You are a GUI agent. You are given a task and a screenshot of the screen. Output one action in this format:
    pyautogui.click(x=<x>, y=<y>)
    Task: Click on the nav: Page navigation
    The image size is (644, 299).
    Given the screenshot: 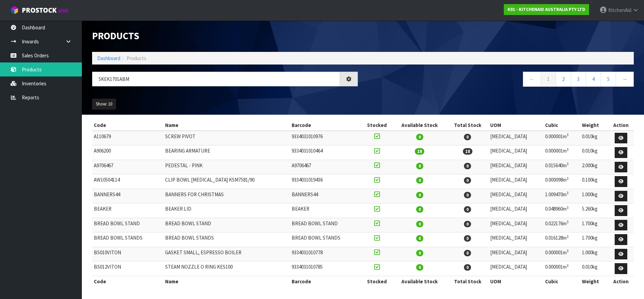 What is the action you would take?
    pyautogui.click(x=501, y=80)
    